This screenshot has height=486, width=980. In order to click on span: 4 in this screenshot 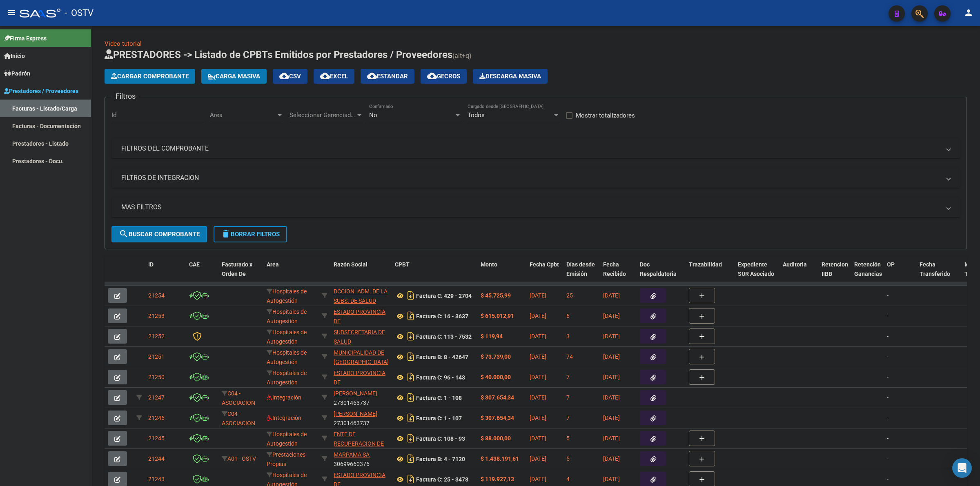, I will do `click(568, 479)`.